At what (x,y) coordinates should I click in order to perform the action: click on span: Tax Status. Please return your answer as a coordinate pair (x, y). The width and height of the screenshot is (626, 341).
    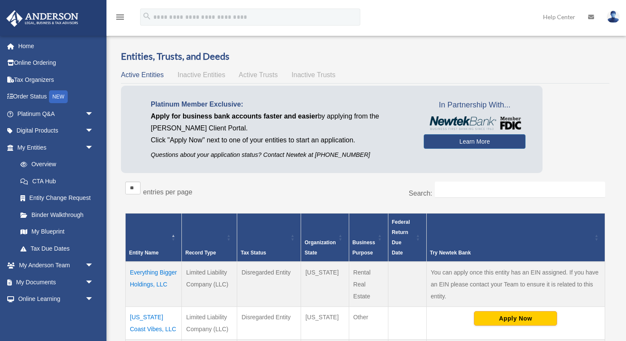
    Looking at the image, I should click on (254, 253).